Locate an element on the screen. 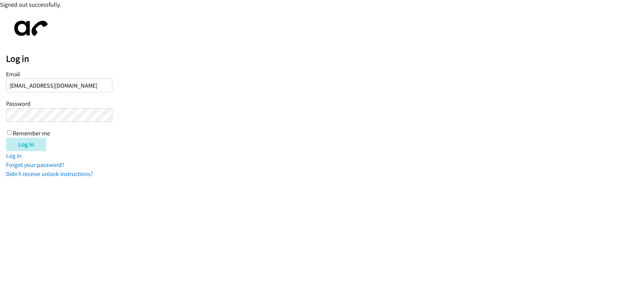 This screenshot has height=306, width=644. img: aphone-8a226864a2ddd6a5e75d1ebefc011f4aa8f32683c2d82f3fb0802fe031f96514.svg is located at coordinates (29, 28).